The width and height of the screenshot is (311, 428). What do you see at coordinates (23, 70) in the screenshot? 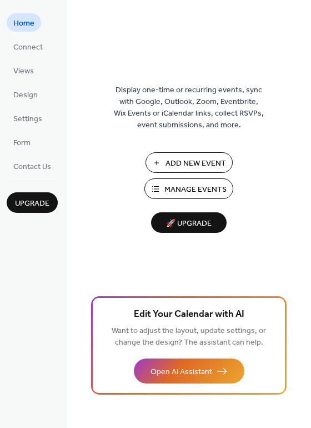
I see `a: Views` at bounding box center [23, 70].